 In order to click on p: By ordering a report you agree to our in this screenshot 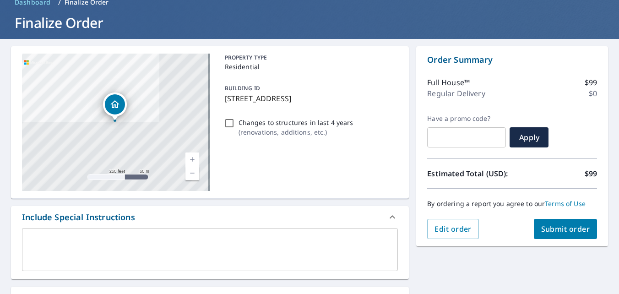, I will do `click(512, 204)`.